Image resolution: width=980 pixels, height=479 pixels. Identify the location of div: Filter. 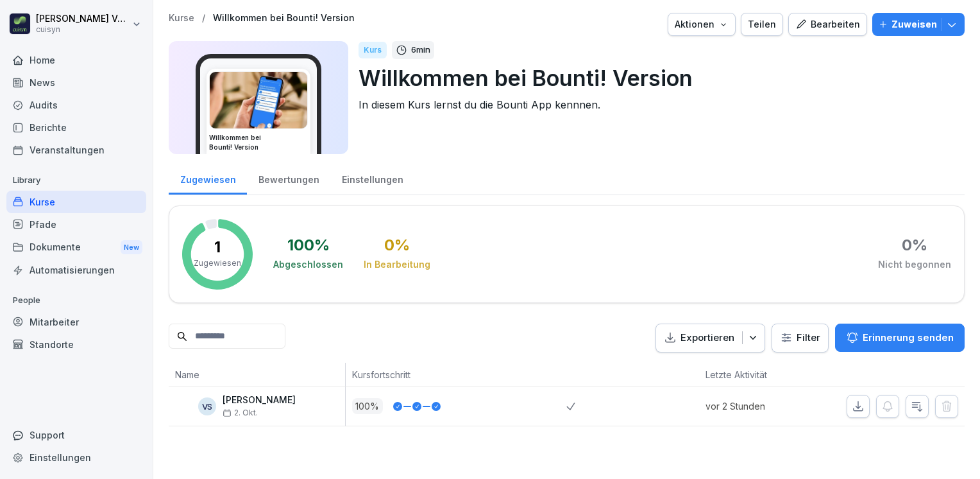
(800, 338).